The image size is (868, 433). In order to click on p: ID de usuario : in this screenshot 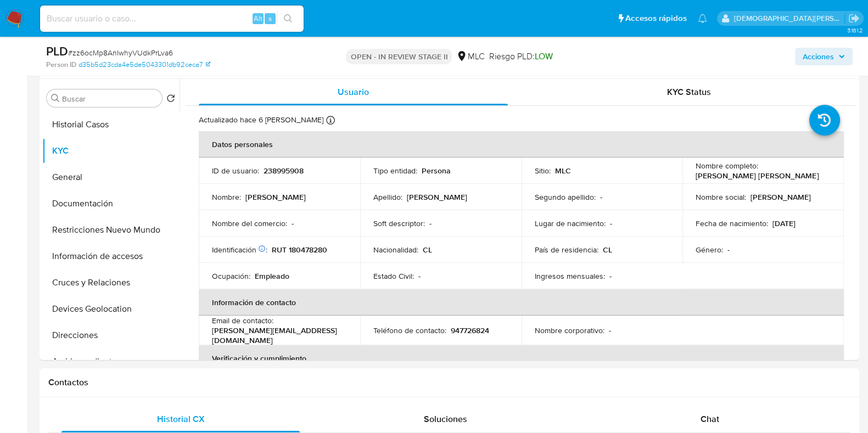, I will do `click(236, 171)`.